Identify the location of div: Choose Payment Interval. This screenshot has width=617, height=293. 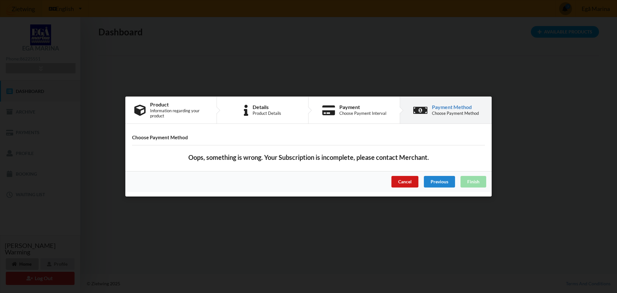
(363, 113).